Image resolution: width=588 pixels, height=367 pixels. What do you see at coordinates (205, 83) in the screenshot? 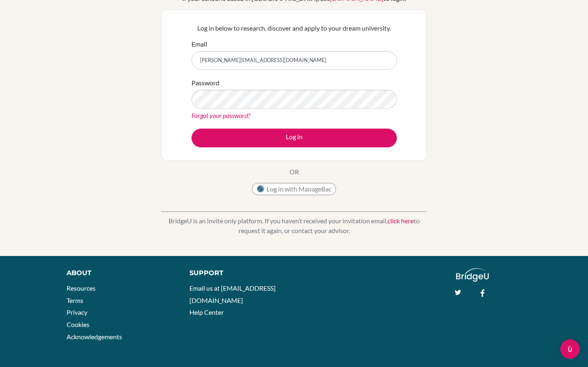
I see `label: Password` at bounding box center [205, 83].